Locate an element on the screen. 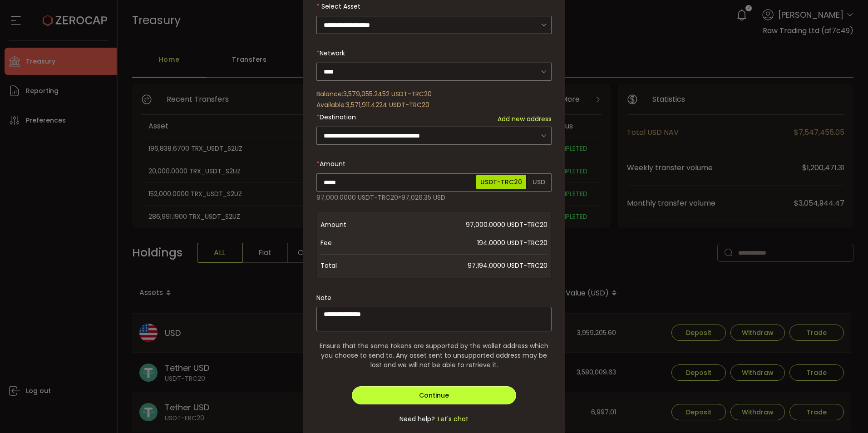 This screenshot has width=868, height=433. span: Let's chat is located at coordinates (452, 419).